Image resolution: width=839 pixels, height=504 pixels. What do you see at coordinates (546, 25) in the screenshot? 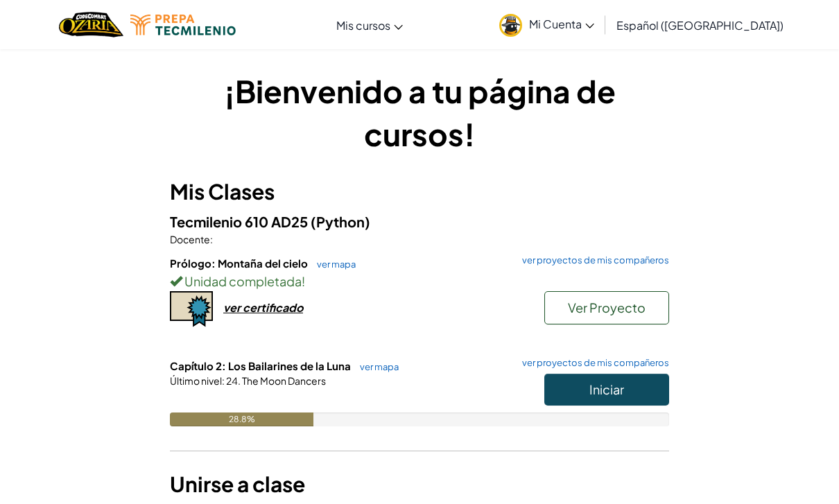
I see `a: Mi Cuenta` at bounding box center [546, 25].